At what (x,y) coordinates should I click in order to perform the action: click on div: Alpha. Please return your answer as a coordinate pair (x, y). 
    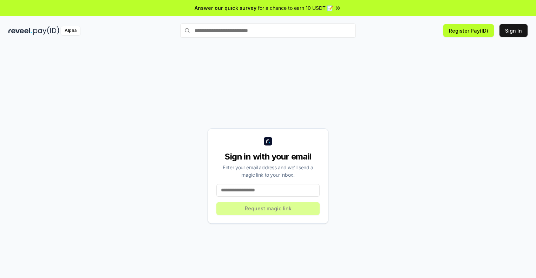
    Looking at the image, I should click on (71, 31).